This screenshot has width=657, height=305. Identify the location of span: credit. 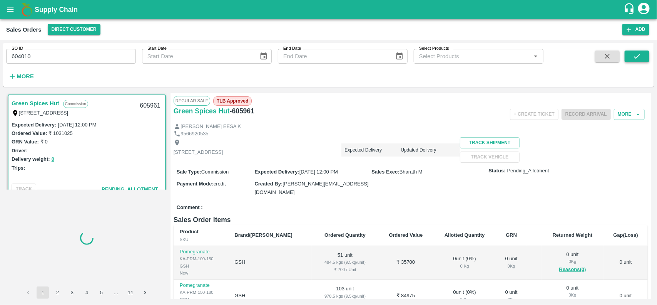
(220, 183).